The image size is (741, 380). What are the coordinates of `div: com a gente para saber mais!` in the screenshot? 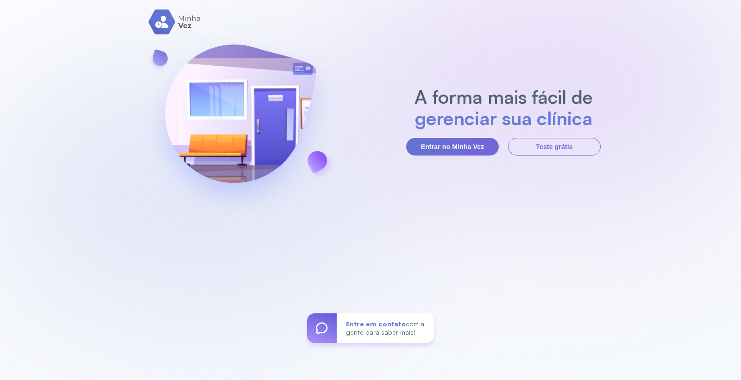 It's located at (385, 328).